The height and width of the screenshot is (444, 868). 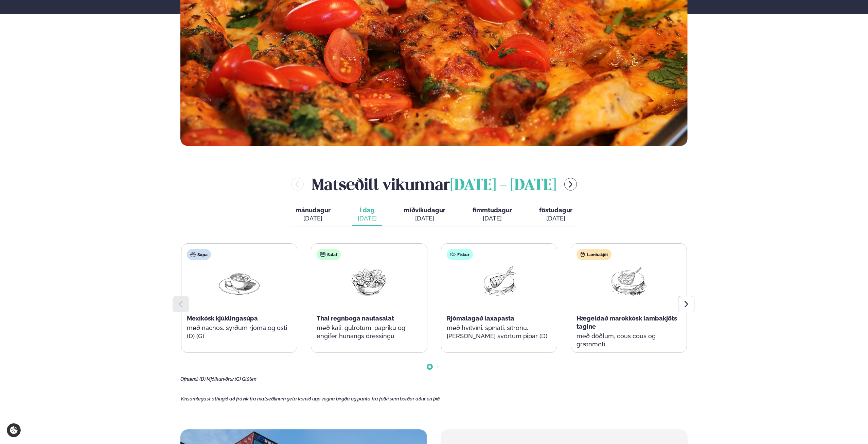 I want to click on p: með döðlum, cous cous og grænmeti, so click(x=628, y=340).